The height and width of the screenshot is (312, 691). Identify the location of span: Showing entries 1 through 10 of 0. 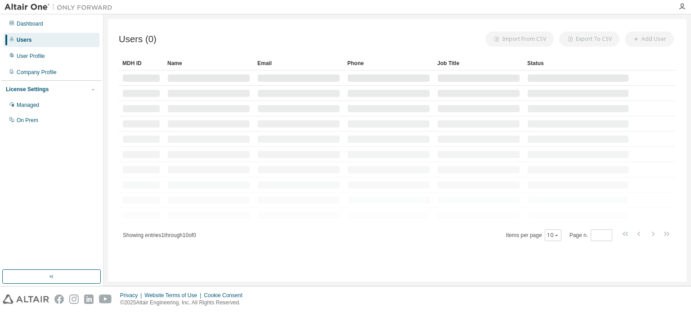
(159, 236).